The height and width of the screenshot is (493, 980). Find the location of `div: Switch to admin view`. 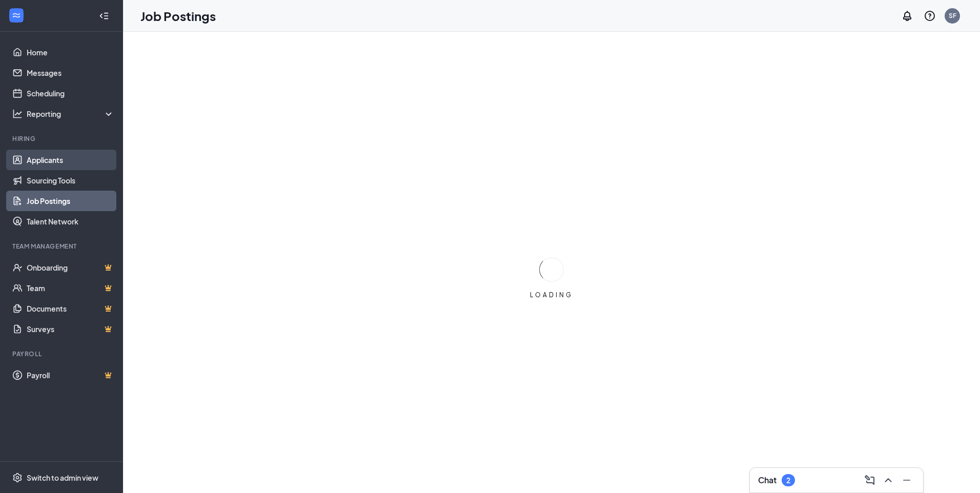

div: Switch to admin view is located at coordinates (62, 477).